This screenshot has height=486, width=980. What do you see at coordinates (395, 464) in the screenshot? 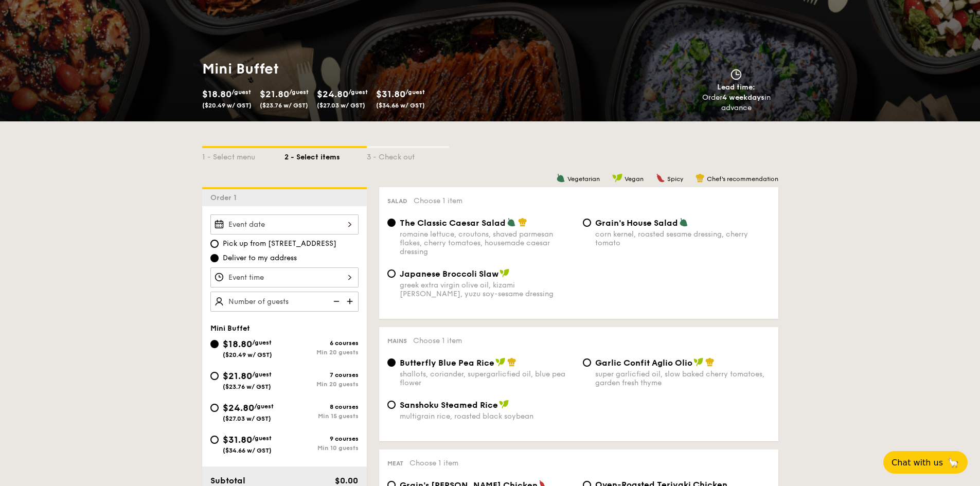
I see `span: Meat` at bounding box center [395, 464].